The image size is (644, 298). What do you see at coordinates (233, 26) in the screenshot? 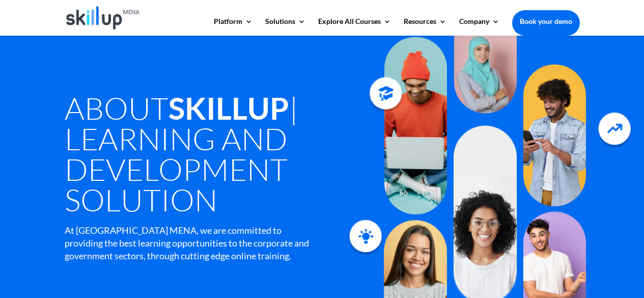
I see `a: Platform` at bounding box center [233, 26].